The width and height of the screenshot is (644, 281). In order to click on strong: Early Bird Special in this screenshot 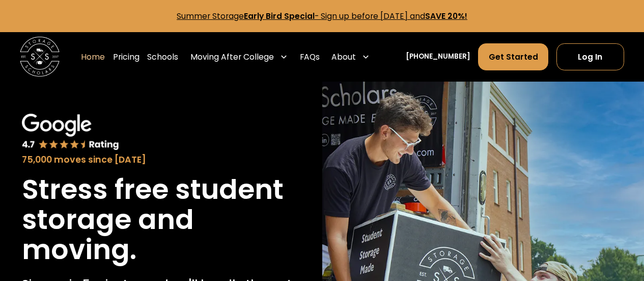, I will do `click(279, 16)`.